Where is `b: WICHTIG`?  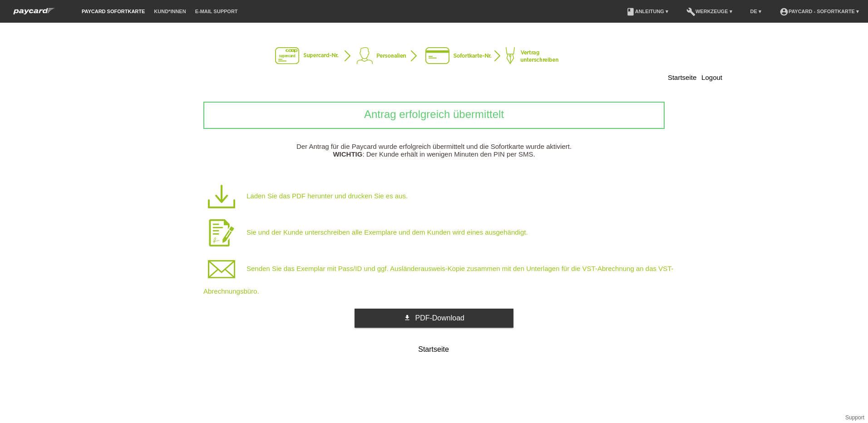
b: WICHTIG is located at coordinates (347, 154).